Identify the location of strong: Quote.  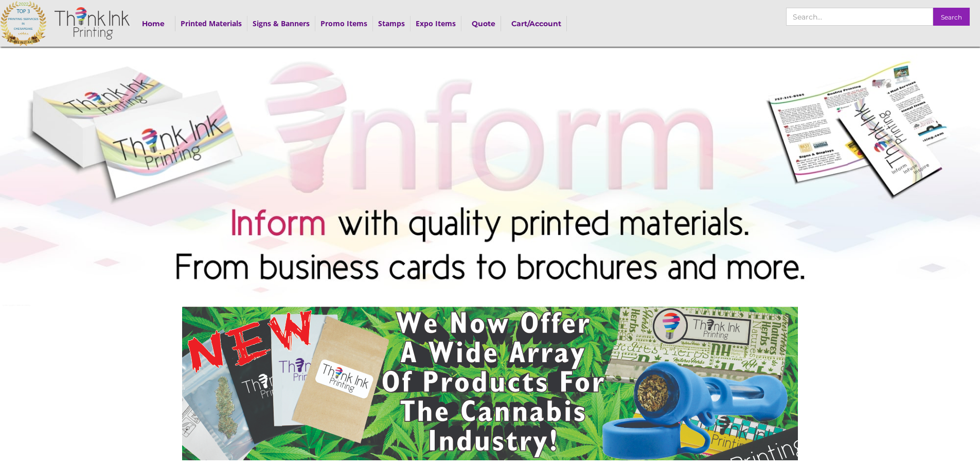
(484, 24).